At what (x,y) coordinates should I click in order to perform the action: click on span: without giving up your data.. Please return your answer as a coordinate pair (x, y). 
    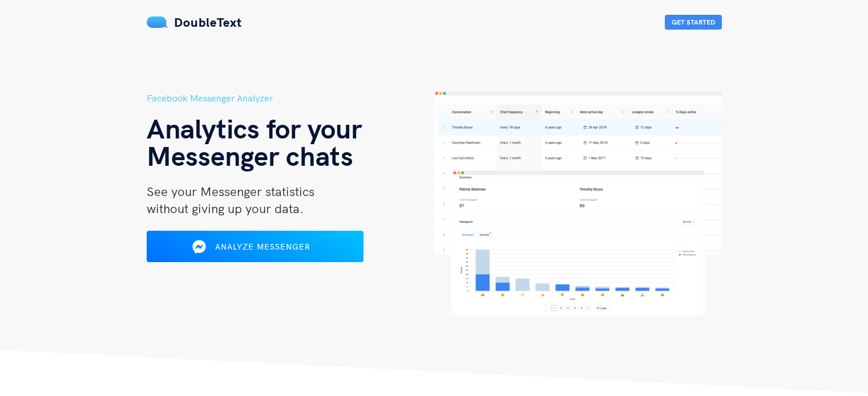
    Looking at the image, I should click on (225, 208).